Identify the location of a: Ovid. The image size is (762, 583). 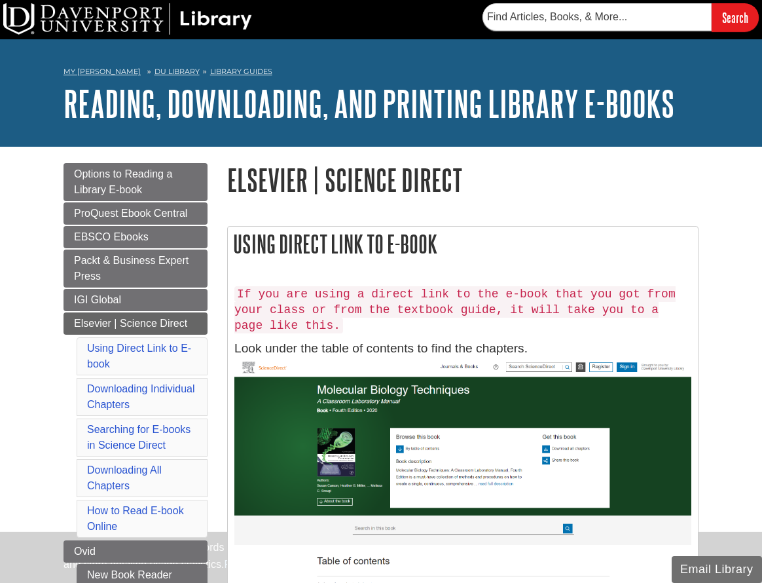
(136, 551).